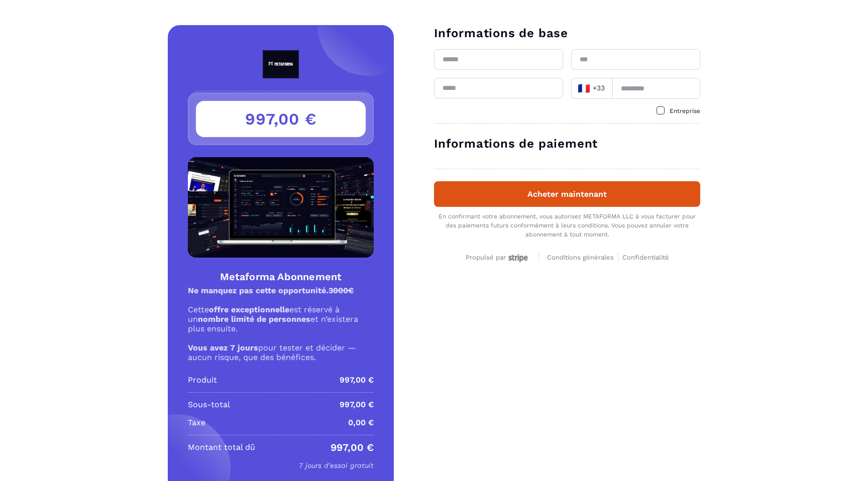  Describe the element at coordinates (567, 33) in the screenshot. I see `h3: Informations de base` at that location.